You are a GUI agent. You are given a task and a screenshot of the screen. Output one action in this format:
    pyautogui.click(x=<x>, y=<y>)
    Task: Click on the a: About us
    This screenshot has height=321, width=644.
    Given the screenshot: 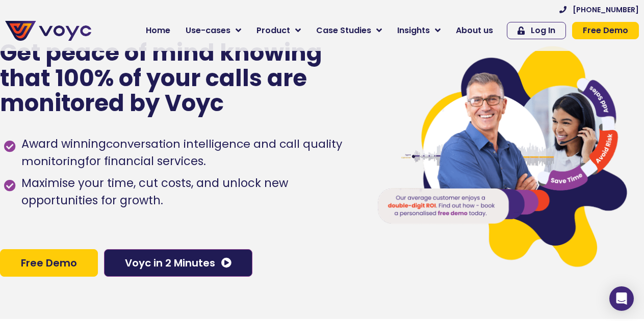 What is the action you would take?
    pyautogui.click(x=475, y=30)
    